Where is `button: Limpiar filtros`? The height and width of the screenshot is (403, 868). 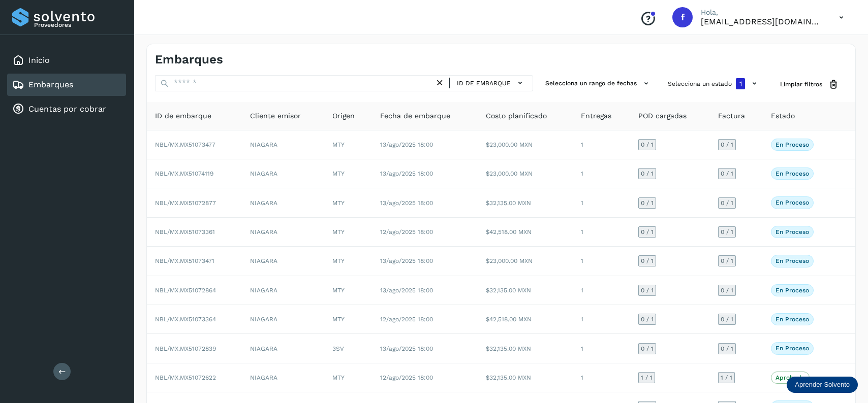
button: Limpiar filtros is located at coordinates (809, 84).